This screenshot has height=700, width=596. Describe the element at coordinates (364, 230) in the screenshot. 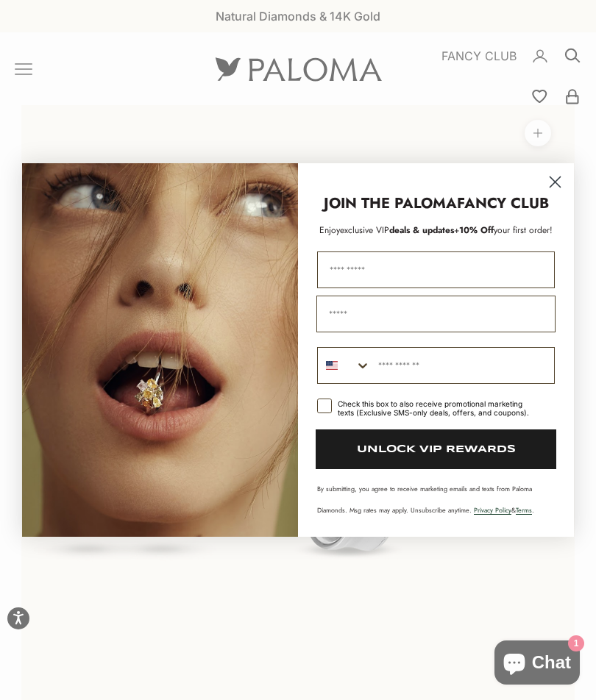

I see `span: exclusive VIP` at that location.